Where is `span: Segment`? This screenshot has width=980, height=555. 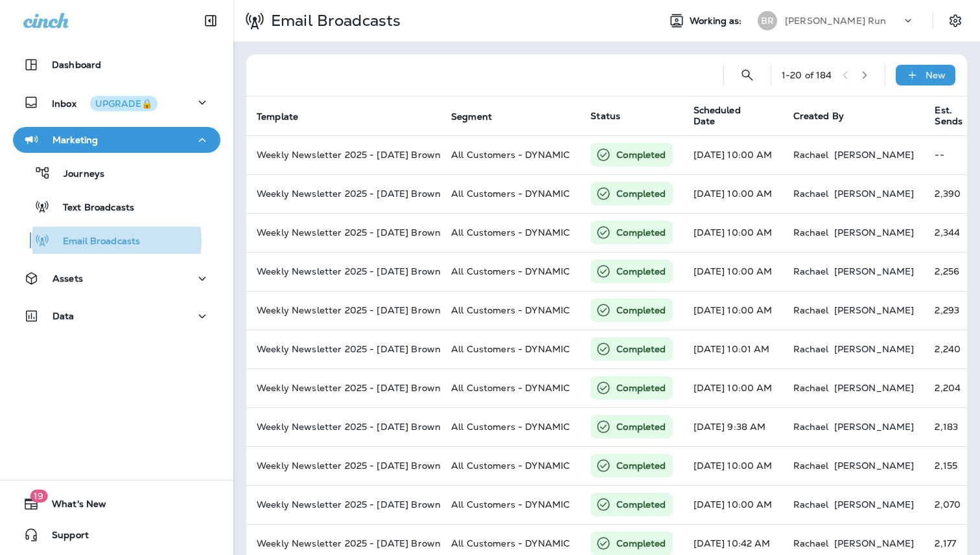
span: Segment is located at coordinates (480, 116).